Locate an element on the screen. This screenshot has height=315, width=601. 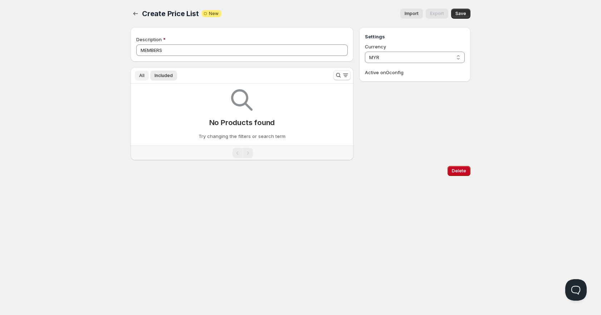
img: Empty search results is located at coordinates (242, 100).